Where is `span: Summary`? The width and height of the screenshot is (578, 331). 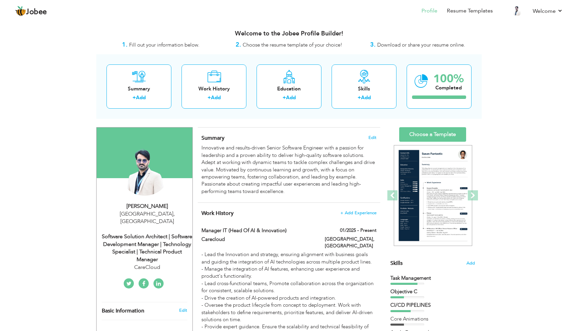
span: Summary is located at coordinates (213, 138).